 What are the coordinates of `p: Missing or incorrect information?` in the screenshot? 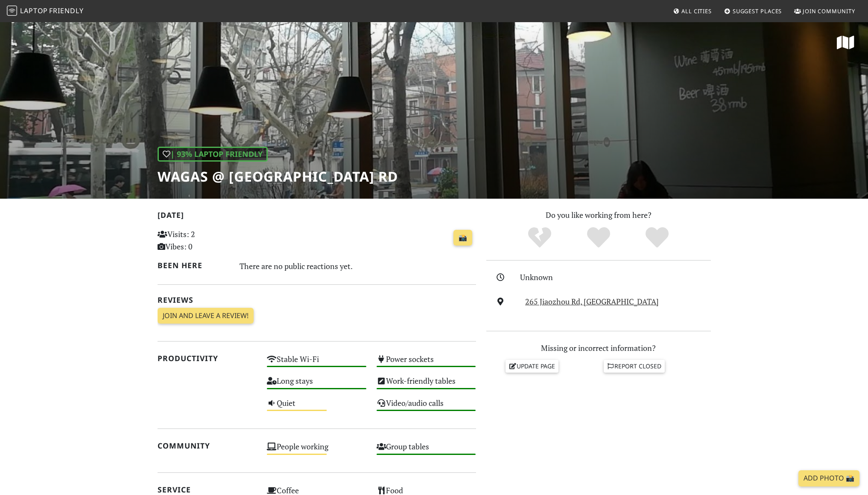 It's located at (598, 348).